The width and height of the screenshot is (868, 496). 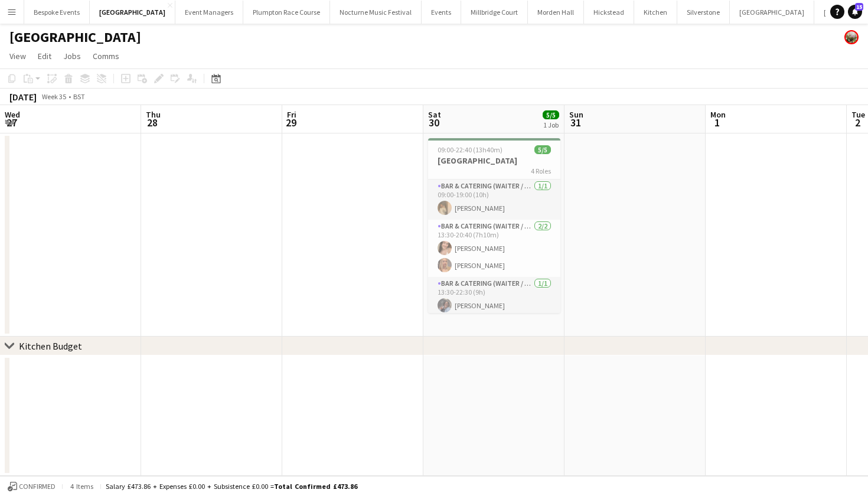 What do you see at coordinates (556, 12) in the screenshot?
I see `button: Morden Hall` at bounding box center [556, 12].